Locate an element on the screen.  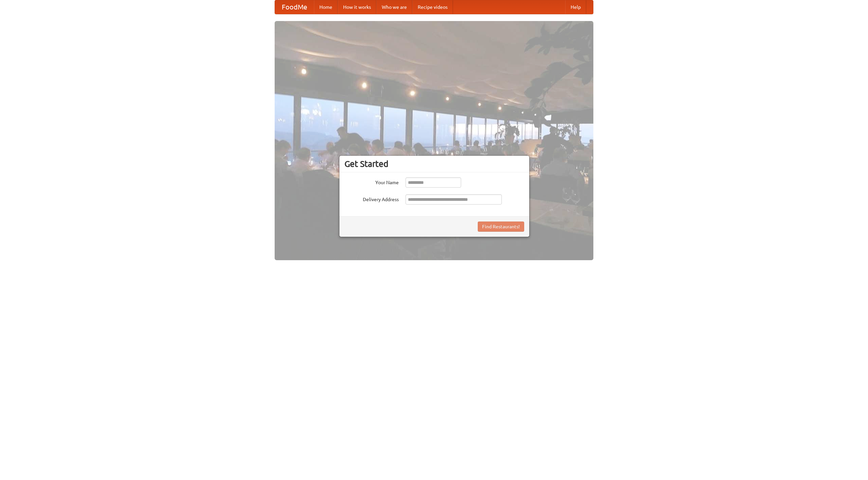
a: Help is located at coordinates (576, 7).